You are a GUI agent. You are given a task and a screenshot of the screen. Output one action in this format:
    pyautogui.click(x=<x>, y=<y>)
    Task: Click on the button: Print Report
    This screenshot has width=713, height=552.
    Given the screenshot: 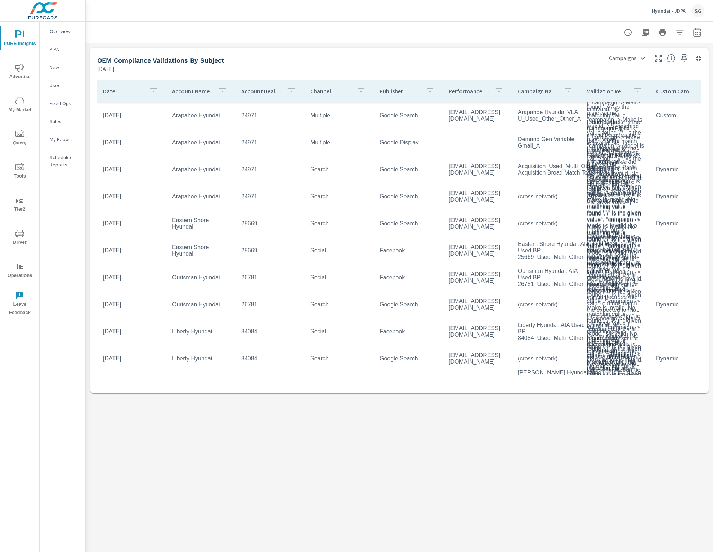 What is the action you would take?
    pyautogui.click(x=662, y=32)
    